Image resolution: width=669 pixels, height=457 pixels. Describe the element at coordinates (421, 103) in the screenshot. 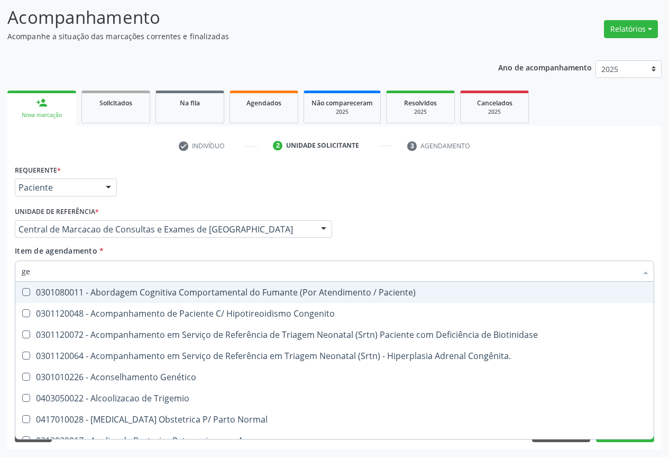

I see `span: Resolvidos` at that location.